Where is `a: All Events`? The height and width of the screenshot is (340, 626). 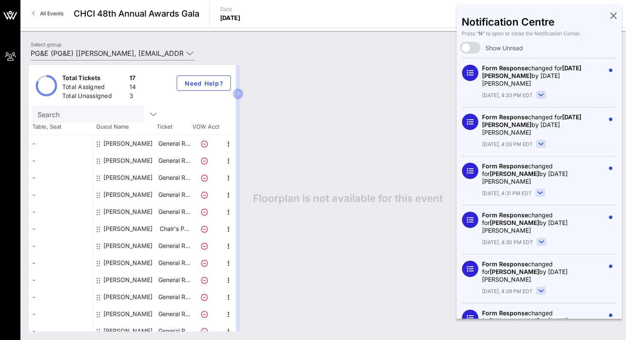 a: All Events is located at coordinates (48, 14).